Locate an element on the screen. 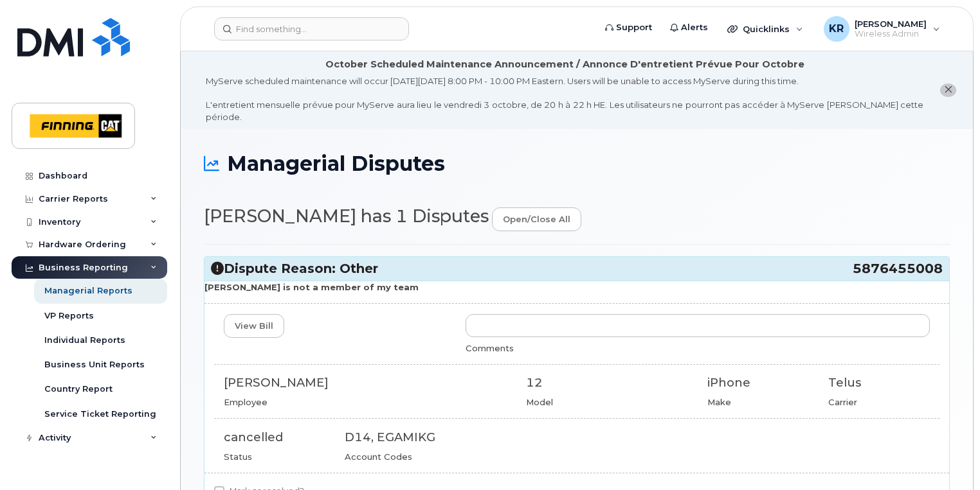 This screenshot has width=980, height=490. div: iPhone is located at coordinates (758, 383).